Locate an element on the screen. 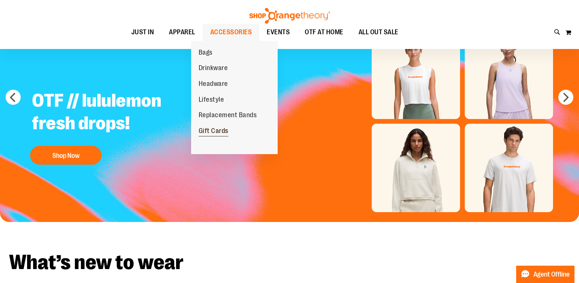 This screenshot has width=579, height=283. h2: What’s new to wear is located at coordinates (289, 262).